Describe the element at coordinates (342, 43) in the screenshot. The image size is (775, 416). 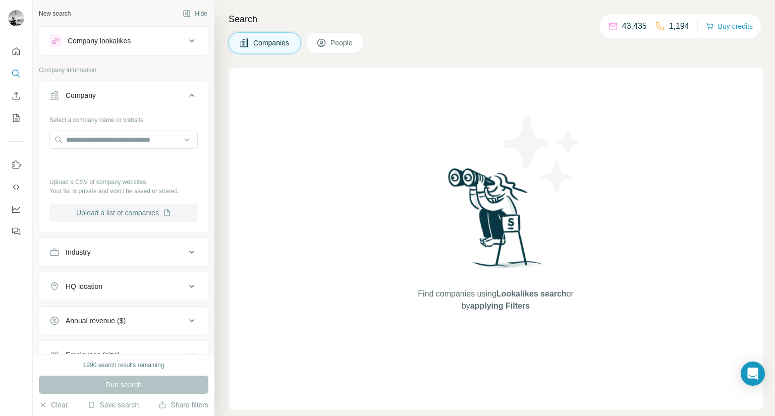
I see `span: People` at that location.